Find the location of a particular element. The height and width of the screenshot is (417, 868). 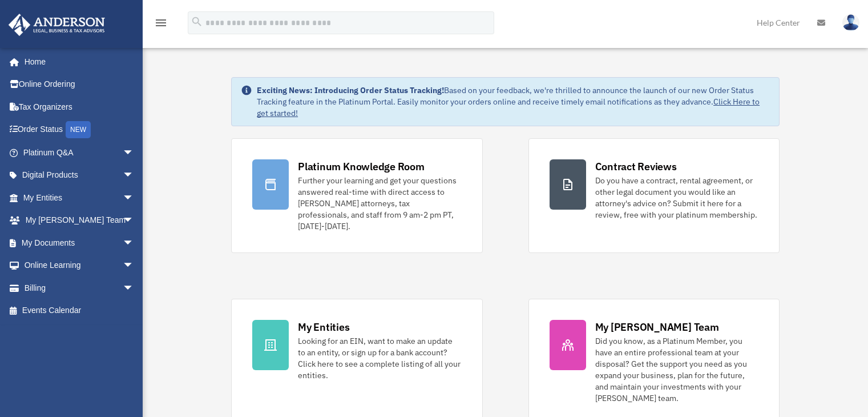

div: Further your learning and get your questions answered real-time with direct access to [PERSON_NAM... is located at coordinates (380, 203).